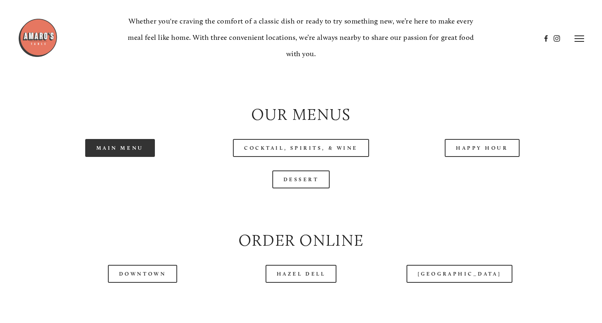 This screenshot has height=323, width=602. I want to click on a: Downtown, so click(143, 274).